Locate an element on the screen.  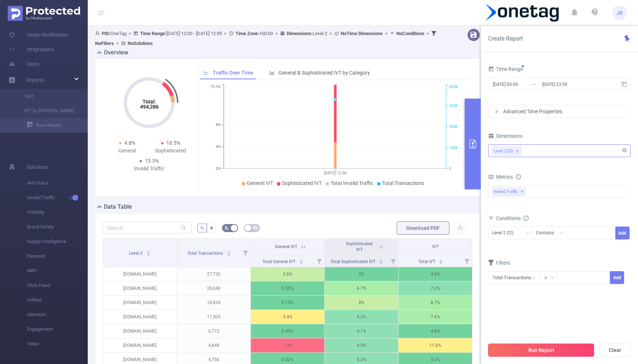
p: 4,848 is located at coordinates (213, 346).